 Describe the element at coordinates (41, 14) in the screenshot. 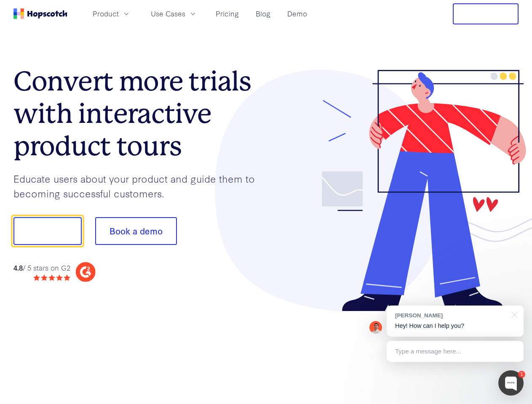

I see `a: Home` at that location.